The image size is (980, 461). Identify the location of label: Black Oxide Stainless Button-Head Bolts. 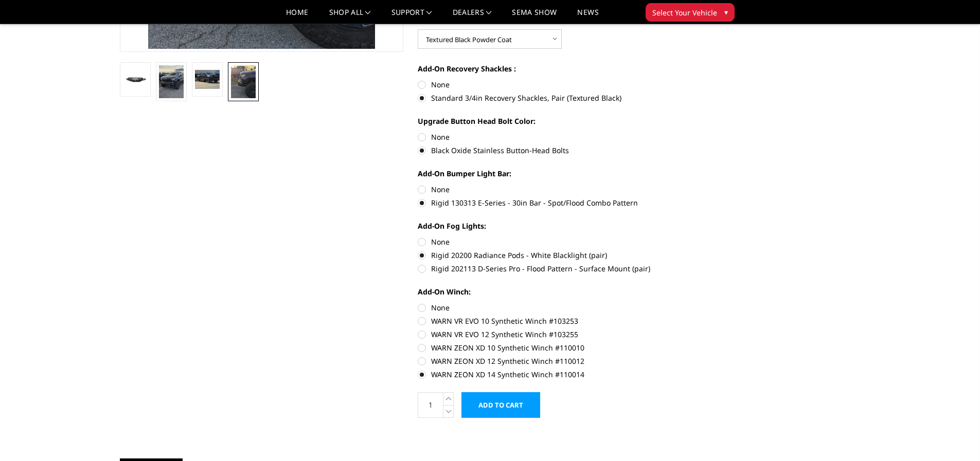
(560, 150).